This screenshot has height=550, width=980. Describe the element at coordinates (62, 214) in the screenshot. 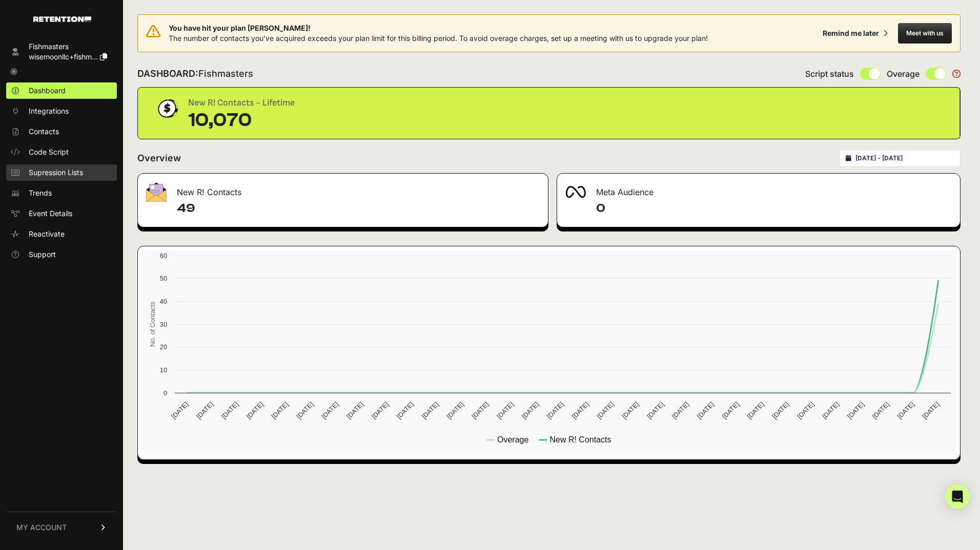

I see `a: Event Details` at that location.